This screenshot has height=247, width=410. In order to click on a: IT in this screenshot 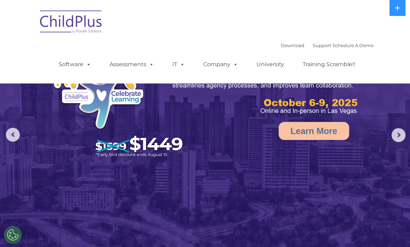, I will do `click(178, 65)`.